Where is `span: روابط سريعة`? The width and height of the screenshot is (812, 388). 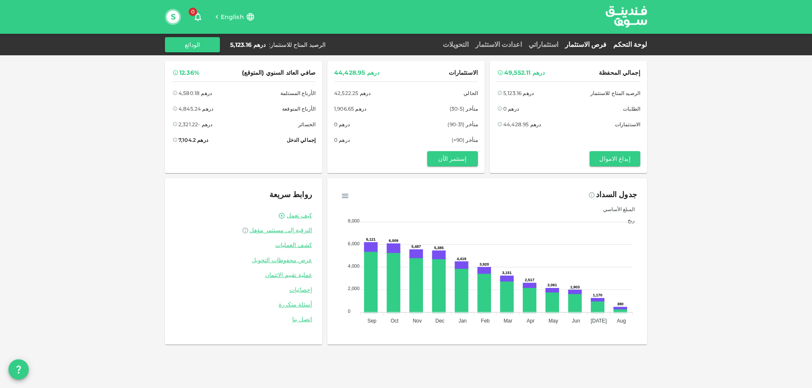
span: روابط سريعة is located at coordinates (290, 195).